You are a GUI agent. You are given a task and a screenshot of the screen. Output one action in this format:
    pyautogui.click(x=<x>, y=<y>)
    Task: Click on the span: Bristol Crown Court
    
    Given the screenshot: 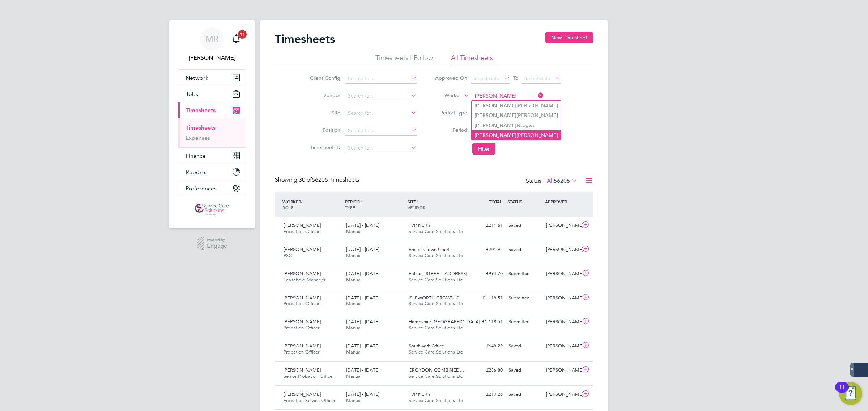 What is the action you would take?
    pyautogui.click(x=429, y=250)
    